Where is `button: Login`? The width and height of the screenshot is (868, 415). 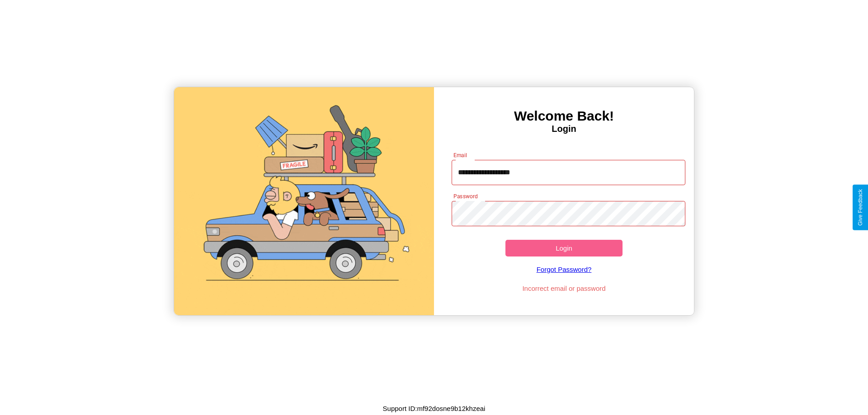
button: Login is located at coordinates (564, 248).